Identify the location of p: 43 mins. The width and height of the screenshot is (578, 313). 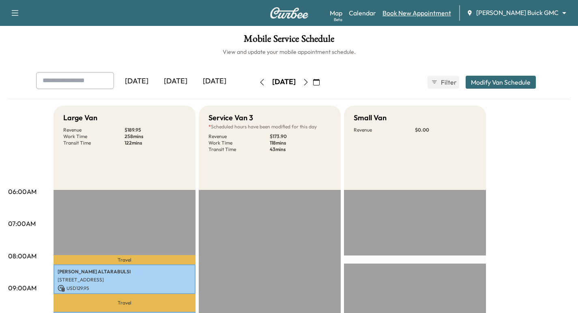
(300, 150).